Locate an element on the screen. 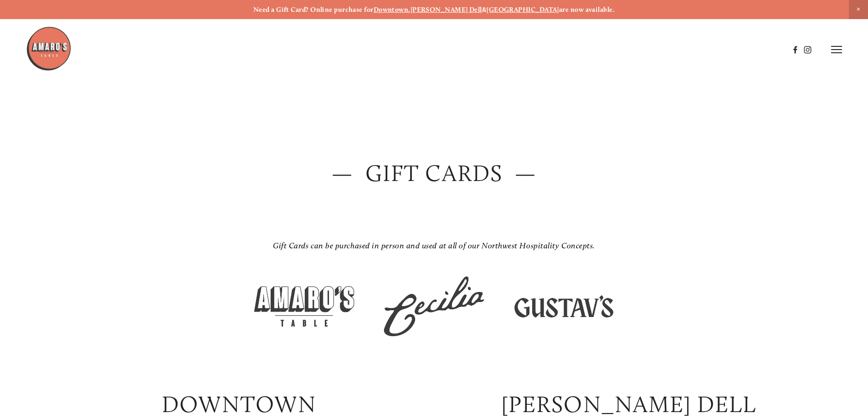 The width and height of the screenshot is (868, 418). strong: Downtown is located at coordinates (391, 9).